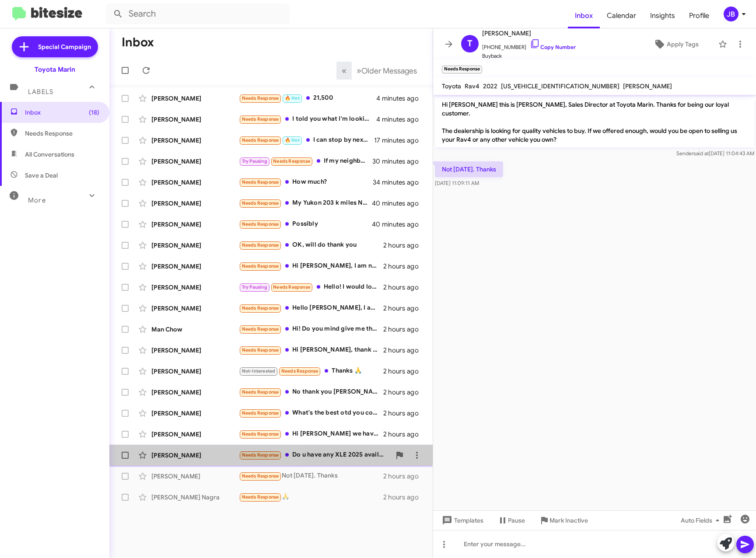 This screenshot has height=558, width=756. I want to click on div: Hello! I would love to come by either late next week or the week after because I'm out of town fo..., so click(311, 287).